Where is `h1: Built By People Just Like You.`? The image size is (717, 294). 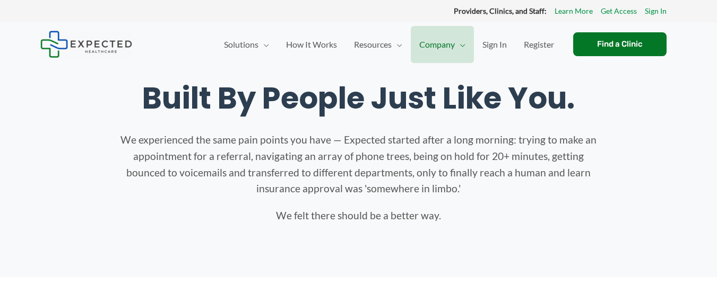
h1: Built By People Just Like You. is located at coordinates (359, 98).